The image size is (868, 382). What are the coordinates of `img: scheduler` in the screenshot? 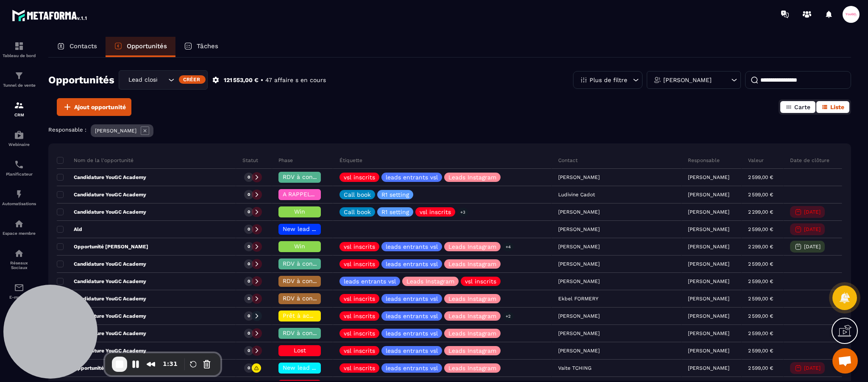 It's located at (19, 165).